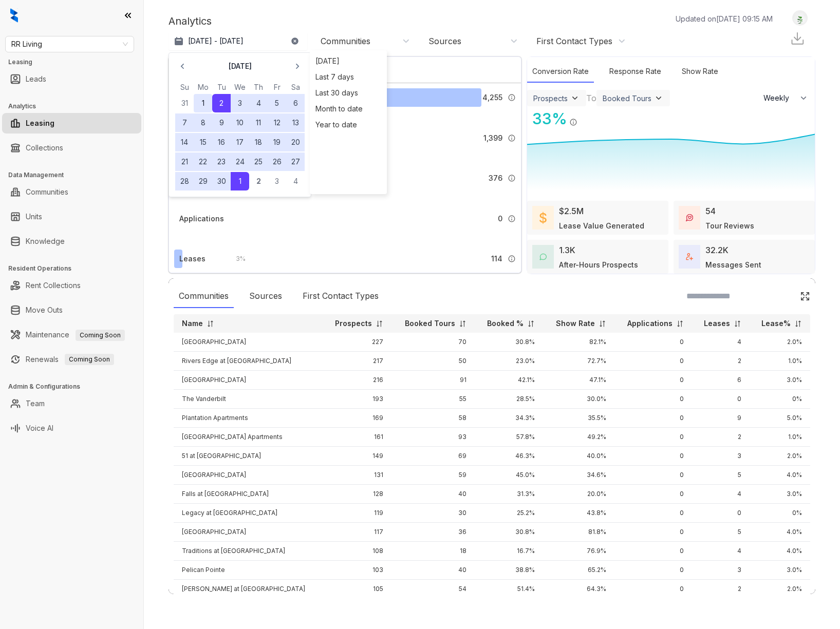 The height and width of the screenshot is (629, 840). Describe the element at coordinates (357, 342) in the screenshot. I see `td: 227` at that location.